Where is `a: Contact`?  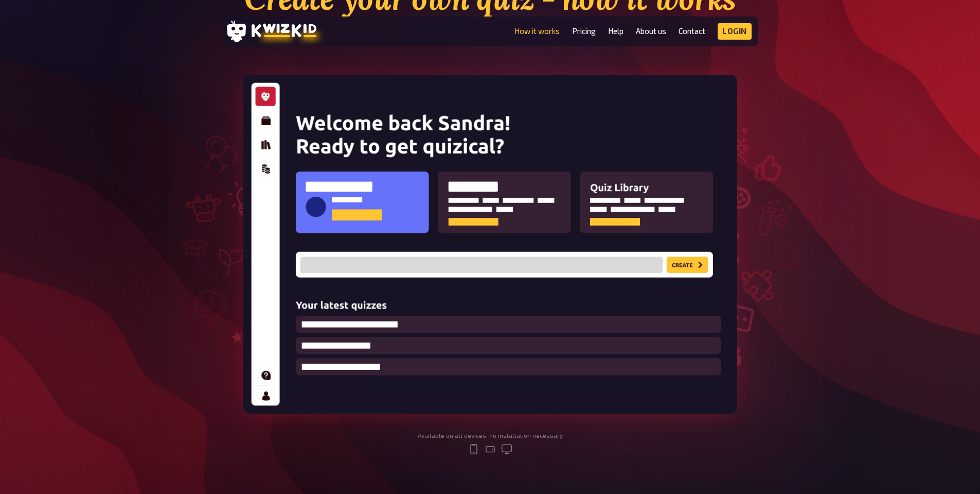 a: Contact is located at coordinates (692, 31).